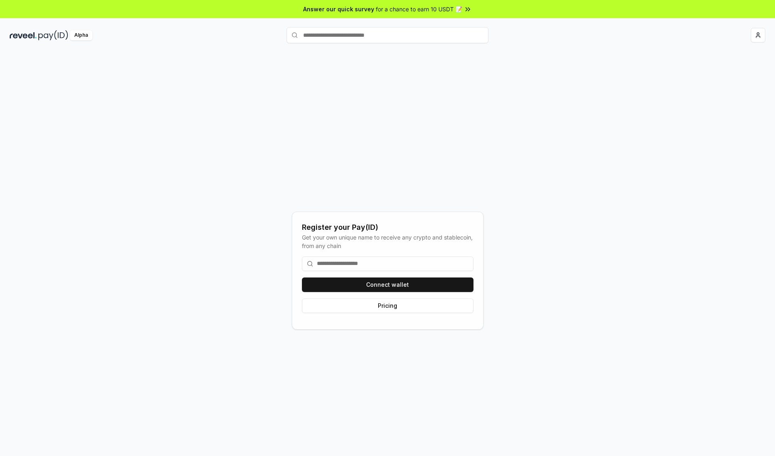 The width and height of the screenshot is (775, 456). What do you see at coordinates (339, 9) in the screenshot?
I see `span: Answer our quick survey` at bounding box center [339, 9].